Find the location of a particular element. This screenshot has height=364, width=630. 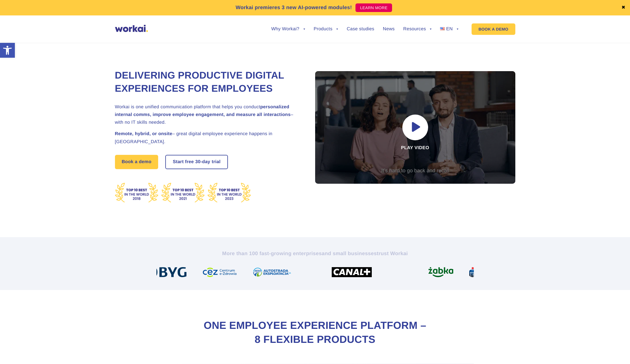

a: Why Workai? is located at coordinates (288, 29).